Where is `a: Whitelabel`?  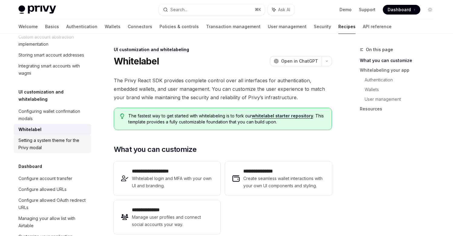
a: Whitelabel is located at coordinates (52, 129).